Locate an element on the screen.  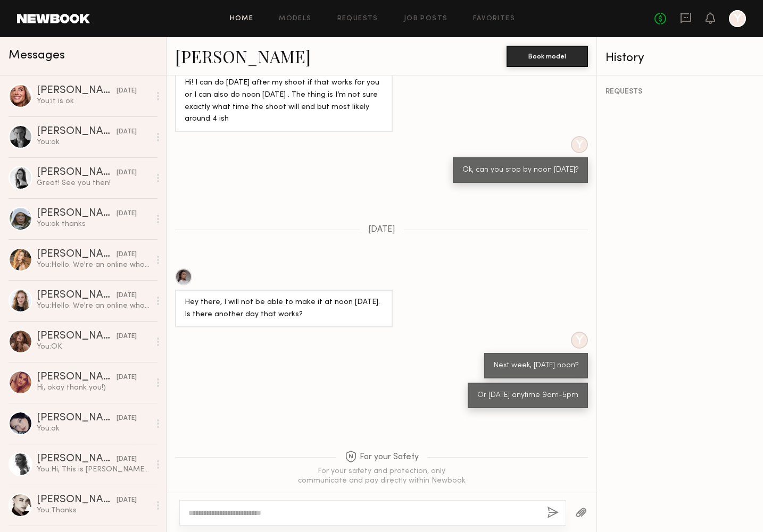
a: Requests is located at coordinates (357, 18).